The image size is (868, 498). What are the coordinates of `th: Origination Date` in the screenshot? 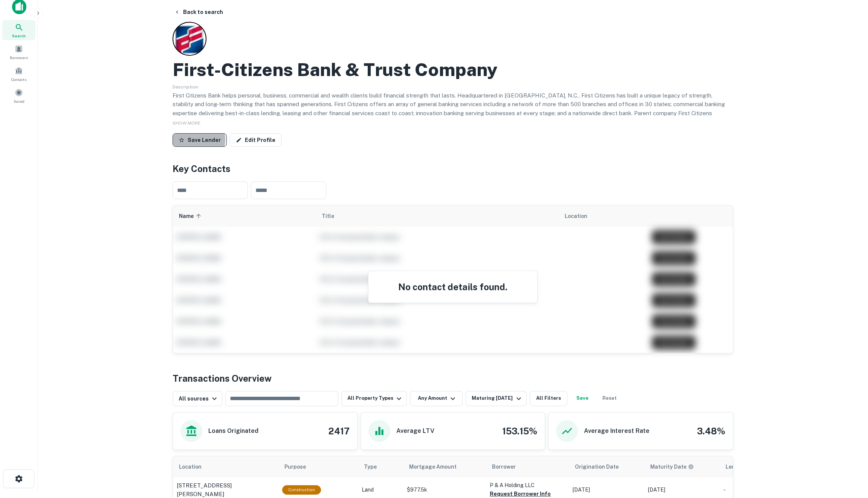 It's located at (606, 467).